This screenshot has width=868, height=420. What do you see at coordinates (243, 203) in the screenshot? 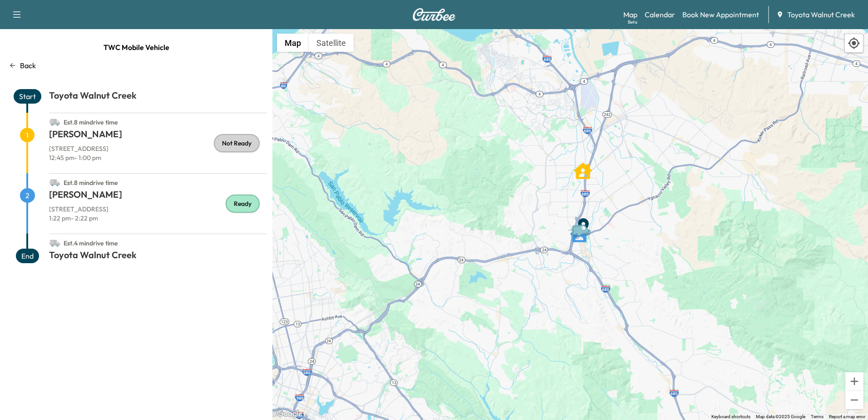
I see `div: Ready` at bounding box center [243, 203].